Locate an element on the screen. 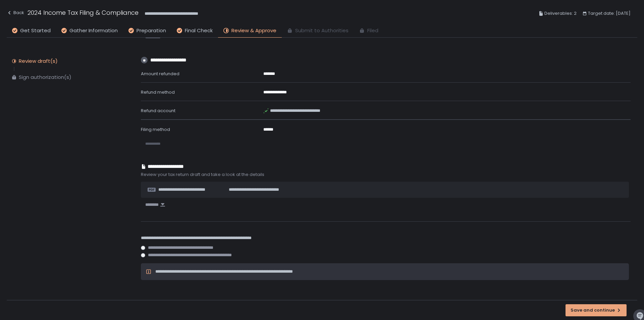 Image resolution: width=644 pixels, height=320 pixels. span: Get Started is located at coordinates (35, 30).